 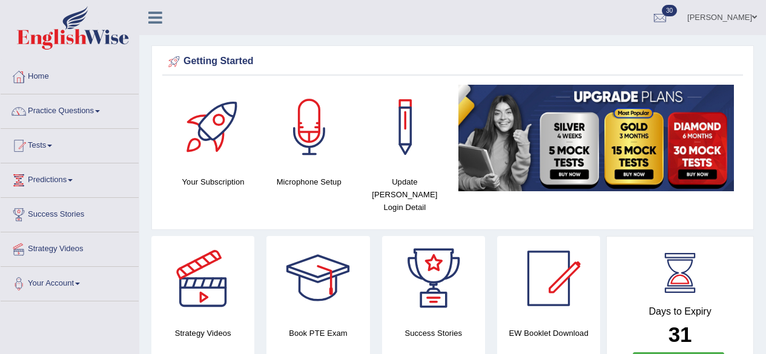 What do you see at coordinates (596, 138) in the screenshot?
I see `img: small5.jpg` at bounding box center [596, 138].